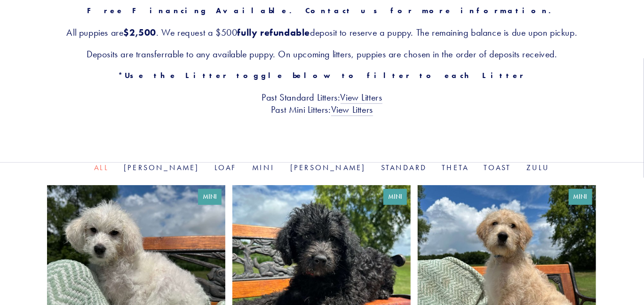  What do you see at coordinates (140, 33) in the screenshot?
I see `strong: $2,500` at bounding box center [140, 33].